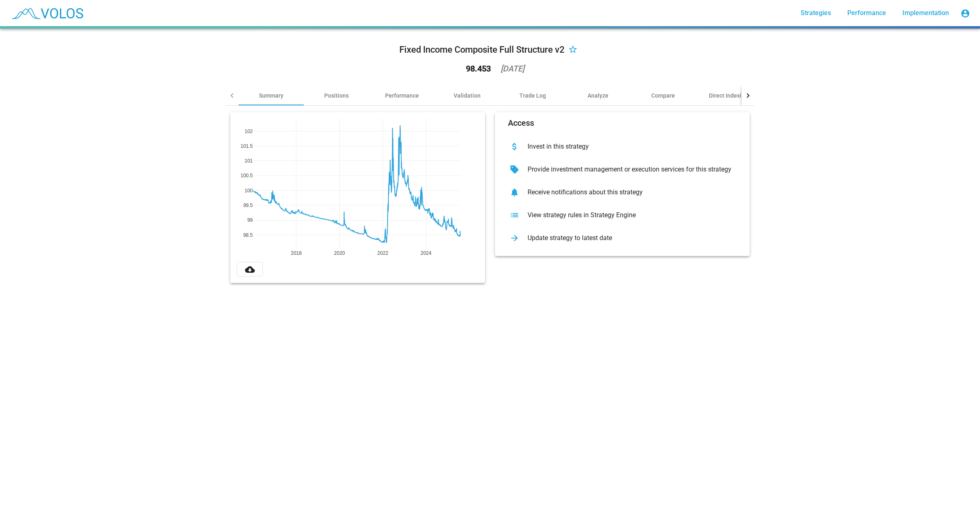 Image resolution: width=980 pixels, height=530 pixels. What do you see at coordinates (47, 13) in the screenshot?
I see `img: blue_transparent.png` at bounding box center [47, 13].